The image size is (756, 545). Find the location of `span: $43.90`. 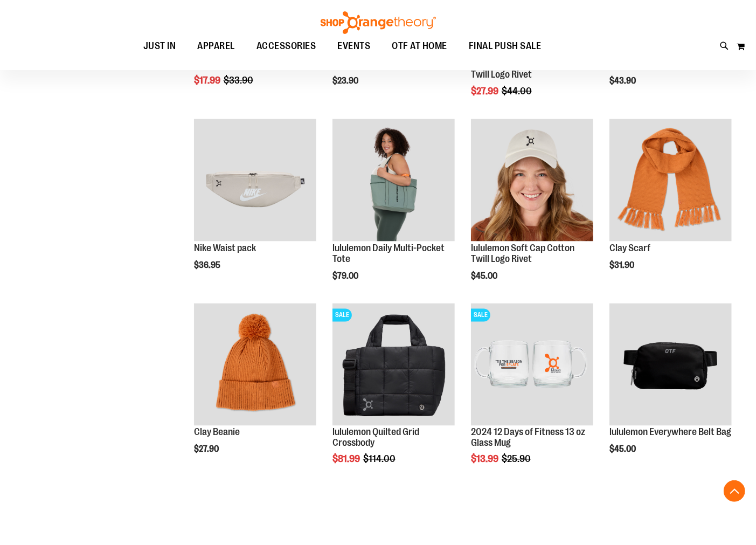

span: $43.90 is located at coordinates (623, 81).